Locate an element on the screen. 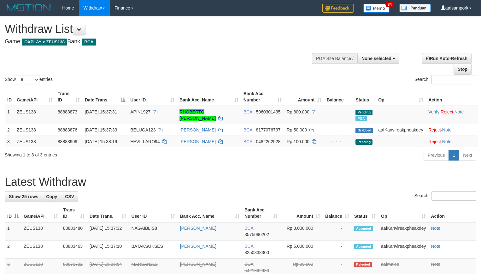 The image size is (481, 274). th: Status is located at coordinates (364, 97).